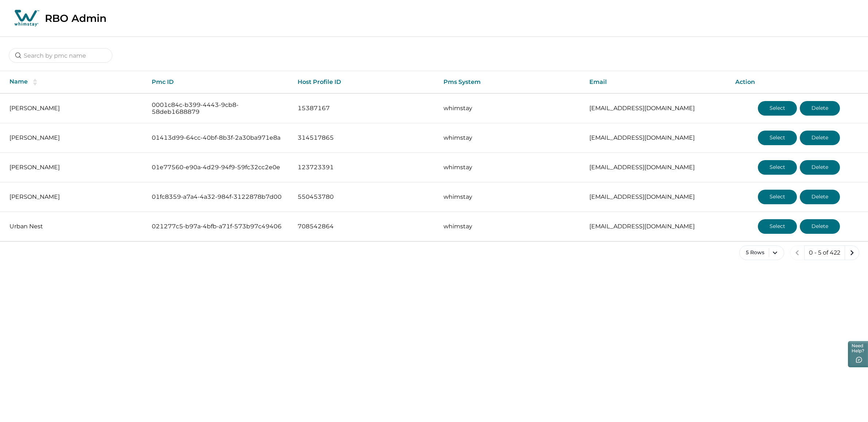  What do you see at coordinates (35, 82) in the screenshot?
I see `button: sorting` at bounding box center [35, 82].